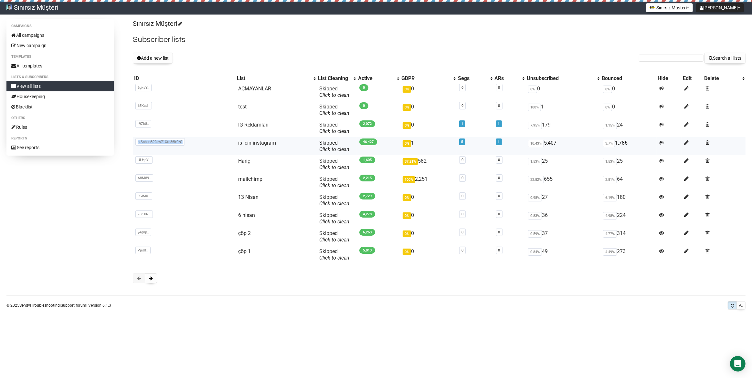 The image size is (752, 378). I want to click on img: favicons, so click(652, 7).